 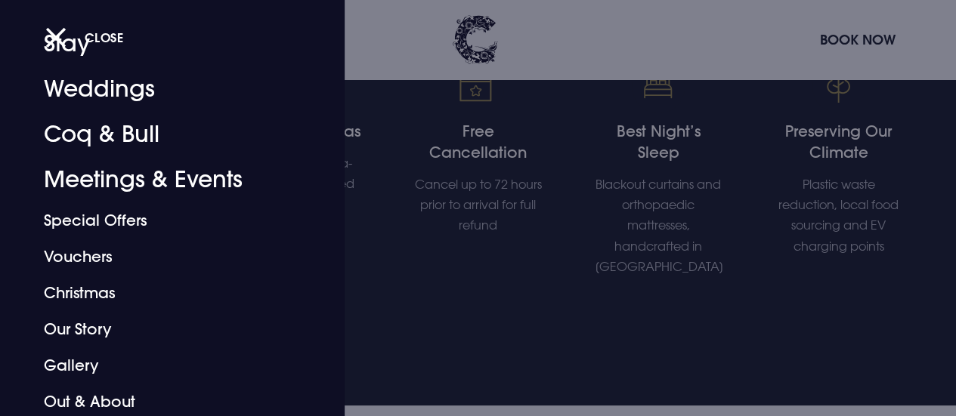 I want to click on button: Close, so click(x=85, y=37).